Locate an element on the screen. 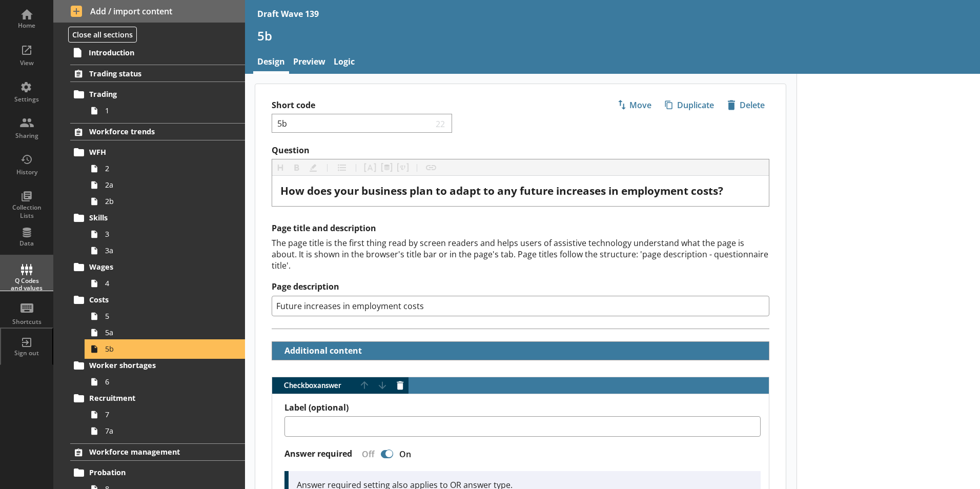 The height and width of the screenshot is (489, 980). a: Introduction is located at coordinates (157, 52).